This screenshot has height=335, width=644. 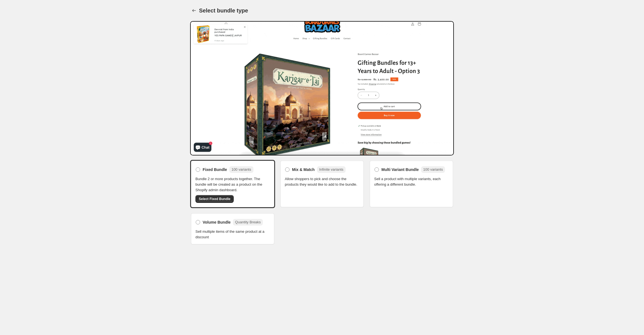 What do you see at coordinates (400, 170) in the screenshot?
I see `span: Multi Variant Bundle` at bounding box center [400, 170].